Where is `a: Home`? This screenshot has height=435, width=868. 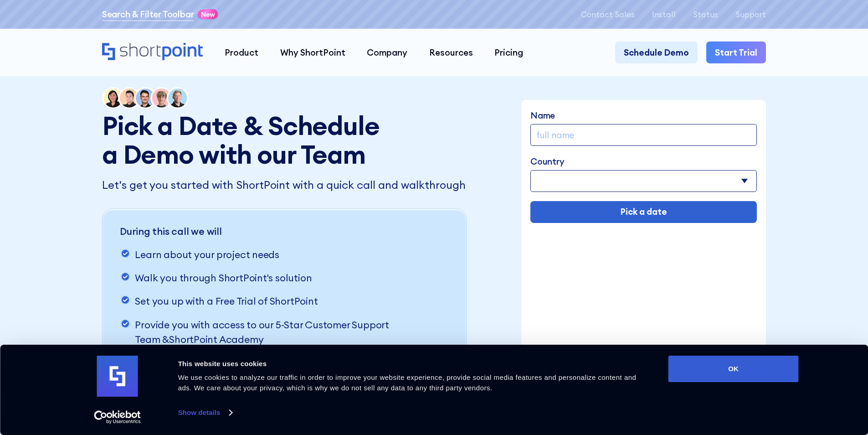 a: Home is located at coordinates (152, 52).